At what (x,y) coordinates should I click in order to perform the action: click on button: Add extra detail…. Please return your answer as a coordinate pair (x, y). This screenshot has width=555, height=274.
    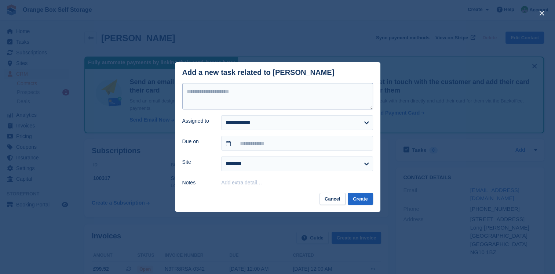
    Looking at the image, I should click on (241, 182).